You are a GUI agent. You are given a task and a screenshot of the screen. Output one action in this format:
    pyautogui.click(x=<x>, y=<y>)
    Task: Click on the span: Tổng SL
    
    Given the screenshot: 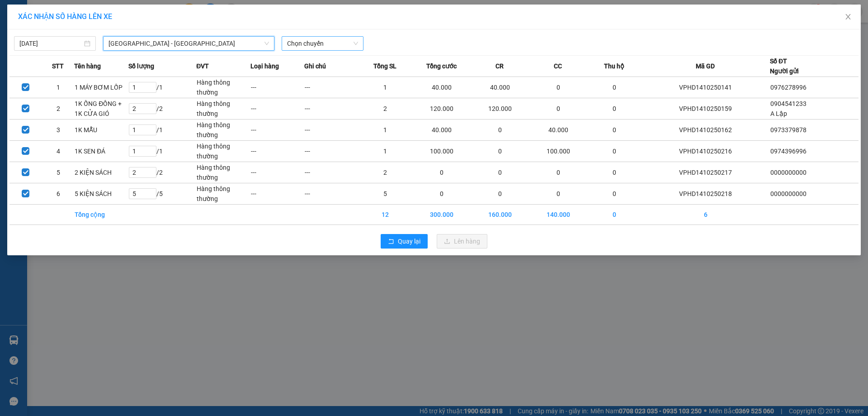 What is the action you would take?
    pyautogui.click(x=385, y=66)
    